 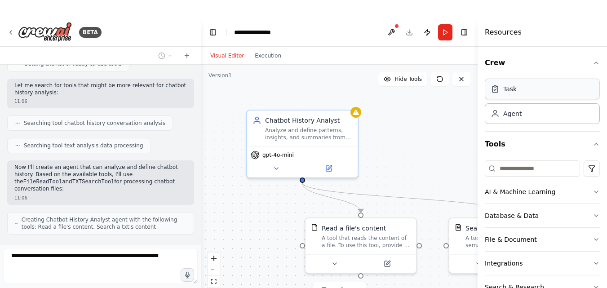 What do you see at coordinates (187, 56) in the screenshot?
I see `button: Start a new chat` at bounding box center [187, 56].